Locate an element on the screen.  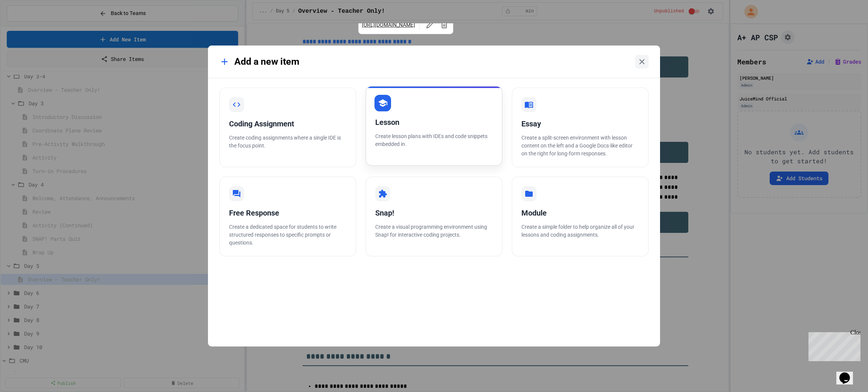
div: Coding Assignment is located at coordinates (288, 124).